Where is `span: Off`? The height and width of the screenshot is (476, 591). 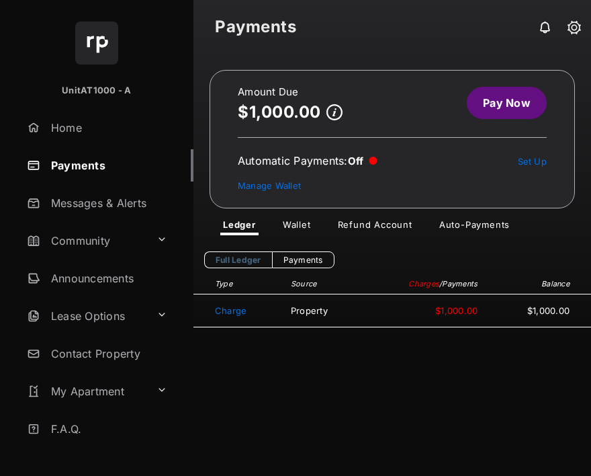 span: Off is located at coordinates (356, 161).